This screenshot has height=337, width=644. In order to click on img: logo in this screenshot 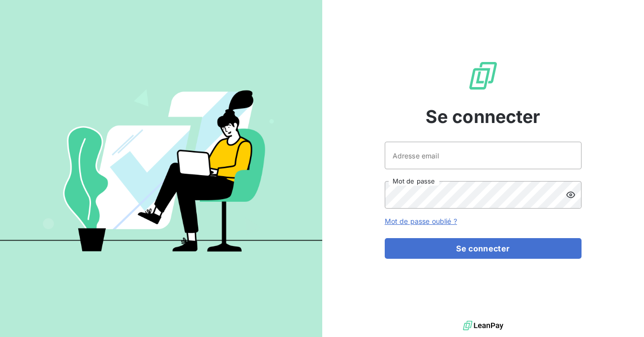, I will do `click(483, 325)`.